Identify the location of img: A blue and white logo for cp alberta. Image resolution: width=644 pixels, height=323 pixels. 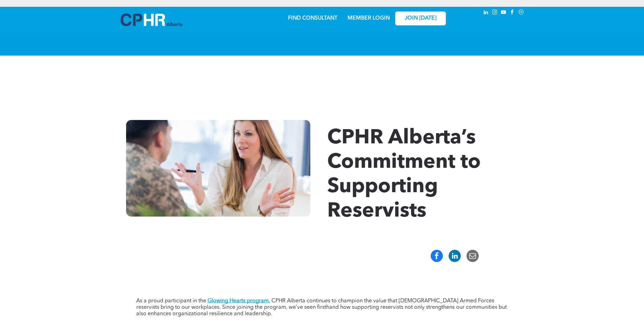
(151, 20).